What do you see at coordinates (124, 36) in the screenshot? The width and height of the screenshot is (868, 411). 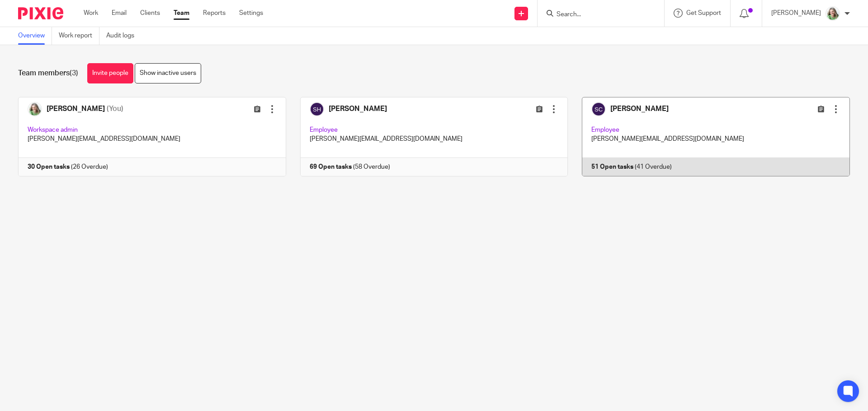 I see `a: Audit logs` at bounding box center [124, 36].